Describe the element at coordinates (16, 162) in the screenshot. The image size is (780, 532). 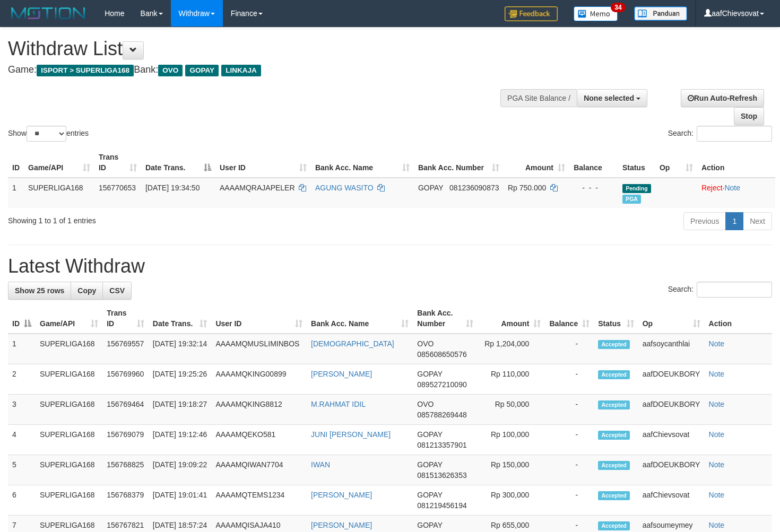
I see `th: ID` at that location.